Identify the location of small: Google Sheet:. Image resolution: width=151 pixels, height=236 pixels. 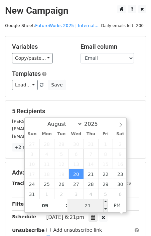
(52, 25).